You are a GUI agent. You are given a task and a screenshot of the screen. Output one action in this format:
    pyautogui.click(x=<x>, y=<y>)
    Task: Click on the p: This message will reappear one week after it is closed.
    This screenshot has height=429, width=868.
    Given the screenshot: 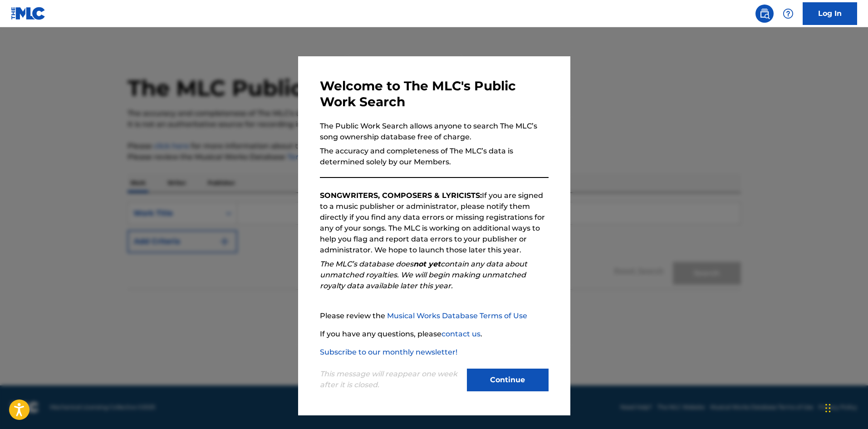 What is the action you would take?
    pyautogui.click(x=391, y=379)
    